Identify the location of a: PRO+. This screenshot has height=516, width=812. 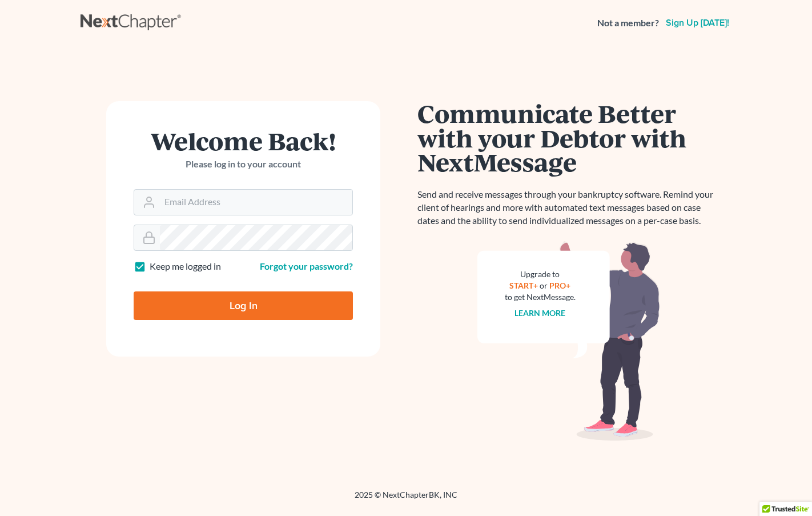
(560, 285).